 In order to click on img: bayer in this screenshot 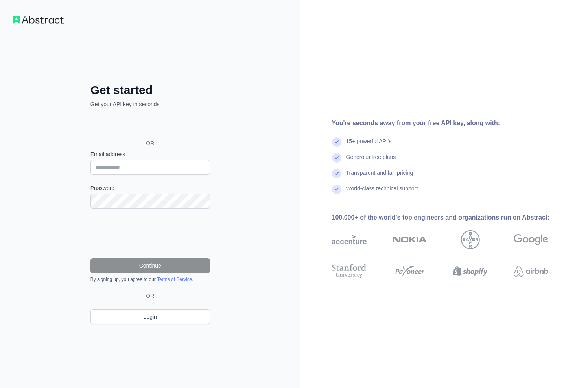, I will do `click(471, 239)`.